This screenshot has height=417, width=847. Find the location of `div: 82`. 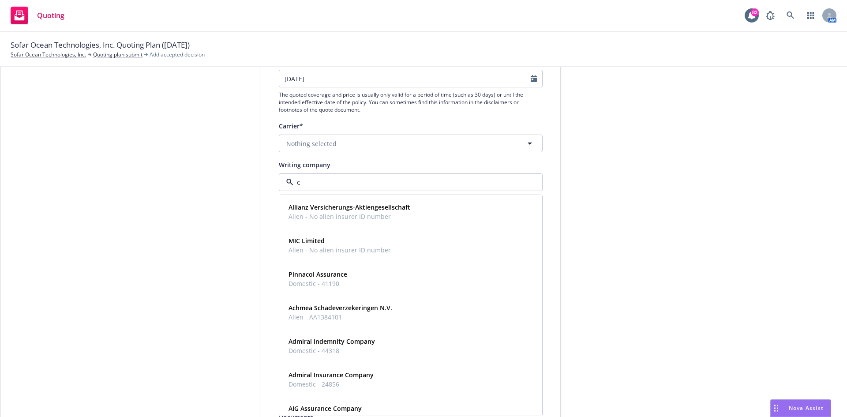

div: 82 is located at coordinates (755, 12).